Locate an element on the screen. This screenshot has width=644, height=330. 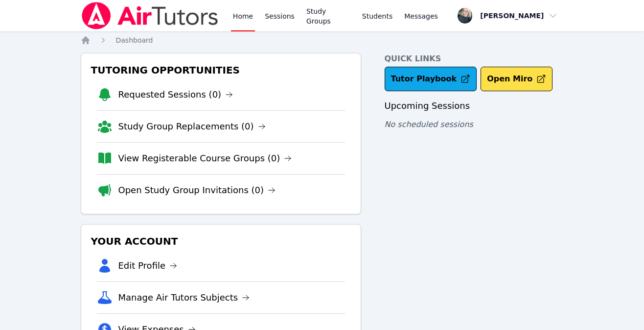
button: Open Miro is located at coordinates (516, 79).